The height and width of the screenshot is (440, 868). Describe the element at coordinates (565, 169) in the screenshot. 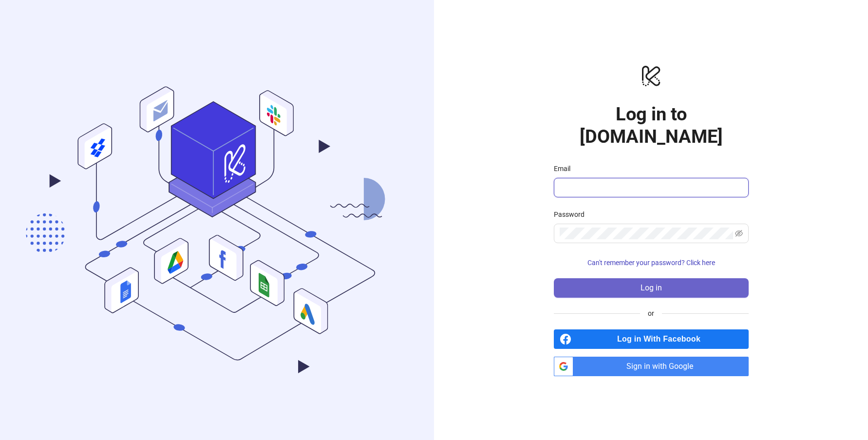

I see `label: Email` at that location.